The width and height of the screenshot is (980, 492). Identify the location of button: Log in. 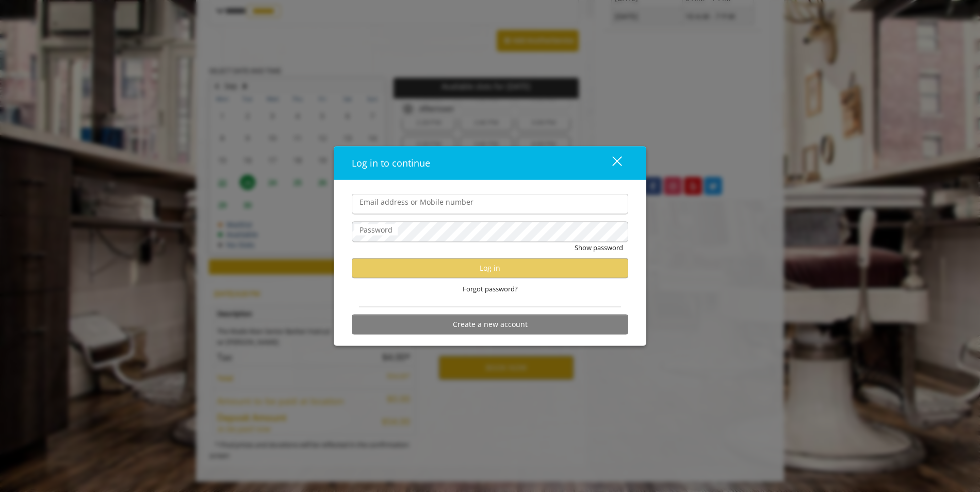
(490, 268).